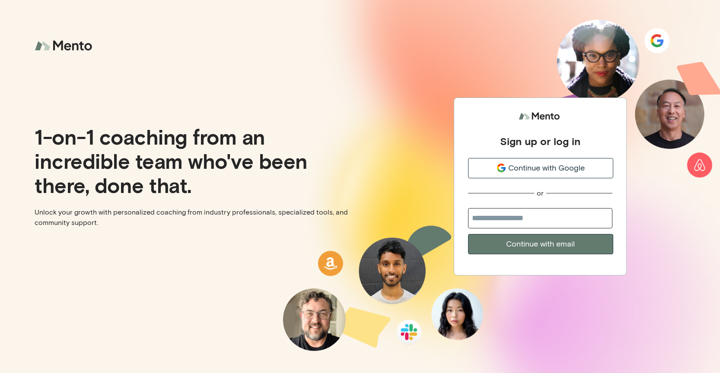 Image resolution: width=720 pixels, height=373 pixels. Describe the element at coordinates (194, 218) in the screenshot. I see `p: Unlock your growth with personalized coaching from industry professionals, specialized tools, and...` at that location.